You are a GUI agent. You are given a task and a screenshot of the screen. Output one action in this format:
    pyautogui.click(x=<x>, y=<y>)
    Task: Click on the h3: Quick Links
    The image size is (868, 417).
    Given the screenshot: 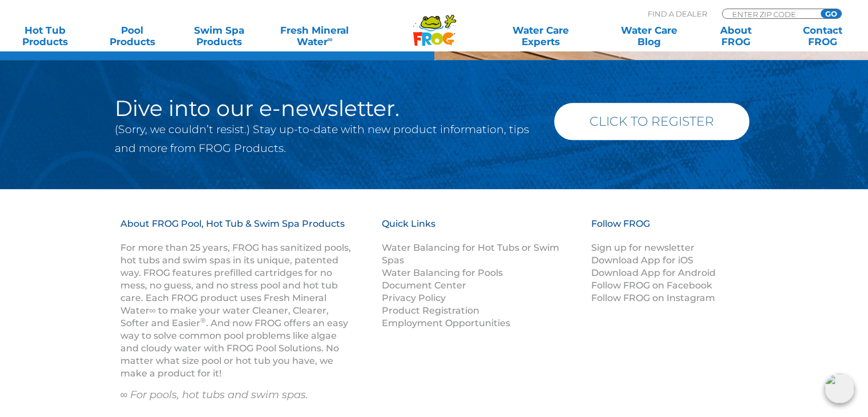 What is the action you would take?
    pyautogui.click(x=479, y=230)
    